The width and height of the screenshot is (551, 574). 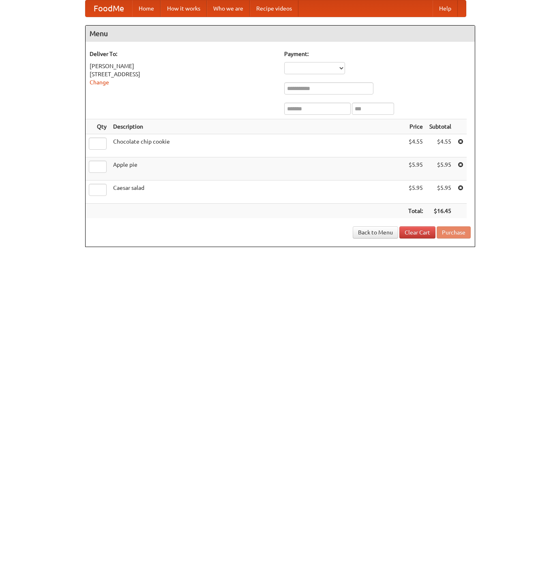 I want to click on a: Clear Cart, so click(x=417, y=232).